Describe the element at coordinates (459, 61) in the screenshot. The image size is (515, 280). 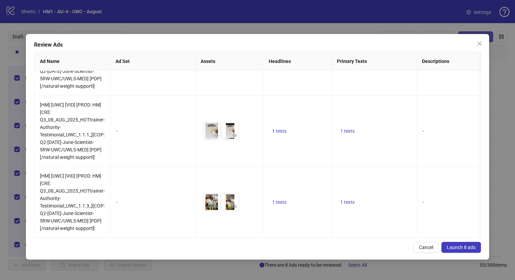
I see `th: Descriptions` at that location.